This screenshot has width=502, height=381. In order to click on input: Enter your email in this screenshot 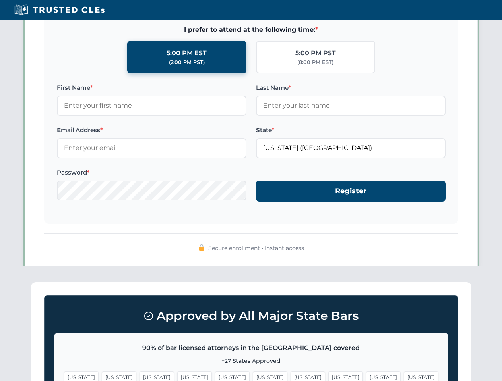, I will do `click(151, 148)`.